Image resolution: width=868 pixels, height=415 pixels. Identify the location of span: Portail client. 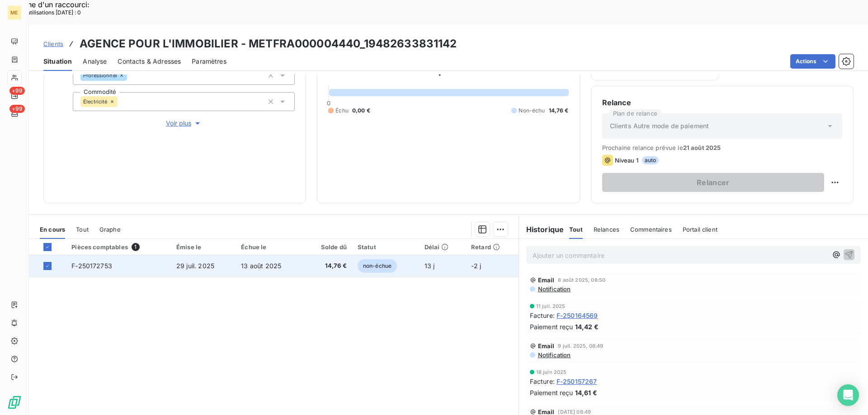
(699, 230).